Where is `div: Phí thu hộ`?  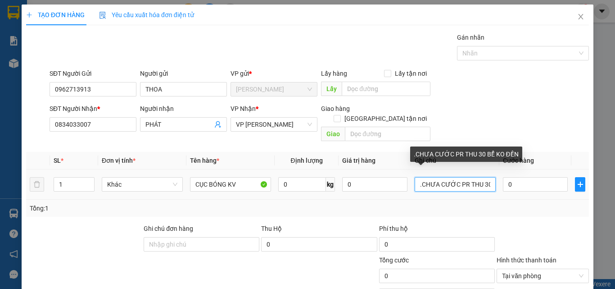 div: Phí thu hộ is located at coordinates (437, 230).